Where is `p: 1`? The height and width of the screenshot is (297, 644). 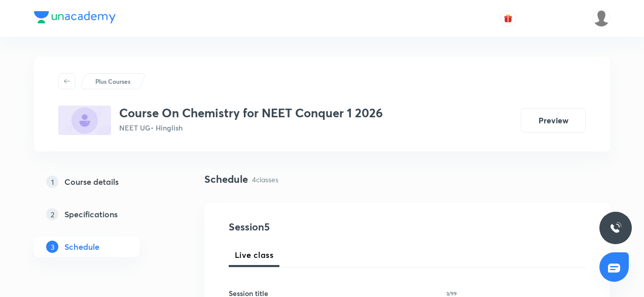 p: 1 is located at coordinates (52, 181).